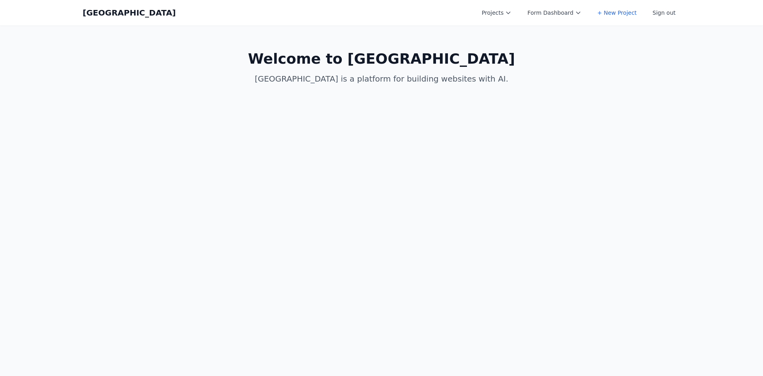 Image resolution: width=763 pixels, height=376 pixels. I want to click on button: Sign out, so click(664, 13).